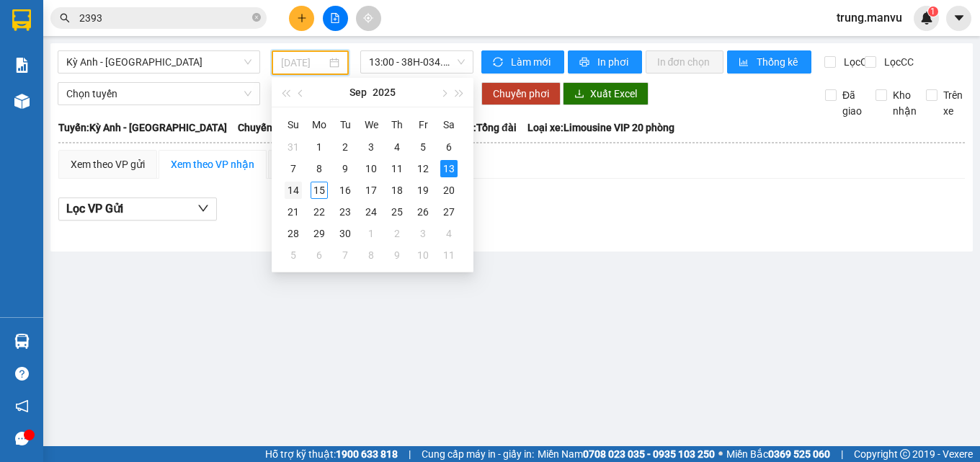 The image size is (980, 462). Describe the element at coordinates (397, 124) in the screenshot. I see `th: Th` at that location.